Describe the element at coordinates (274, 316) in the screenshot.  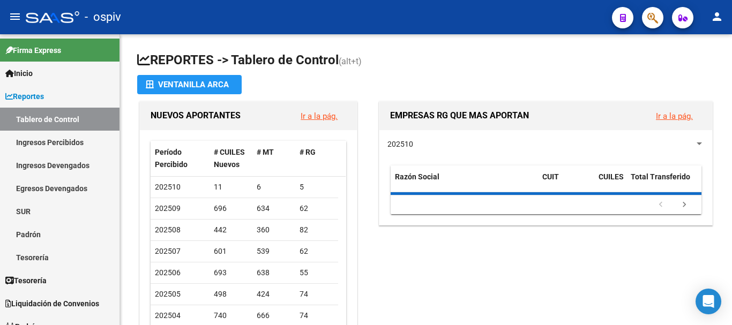
I see `div: 666` at that location.